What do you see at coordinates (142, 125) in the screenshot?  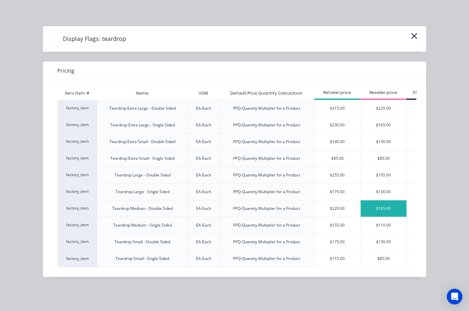 I see `div: Teardrop Extra Large - Single Sided` at bounding box center [142, 125].